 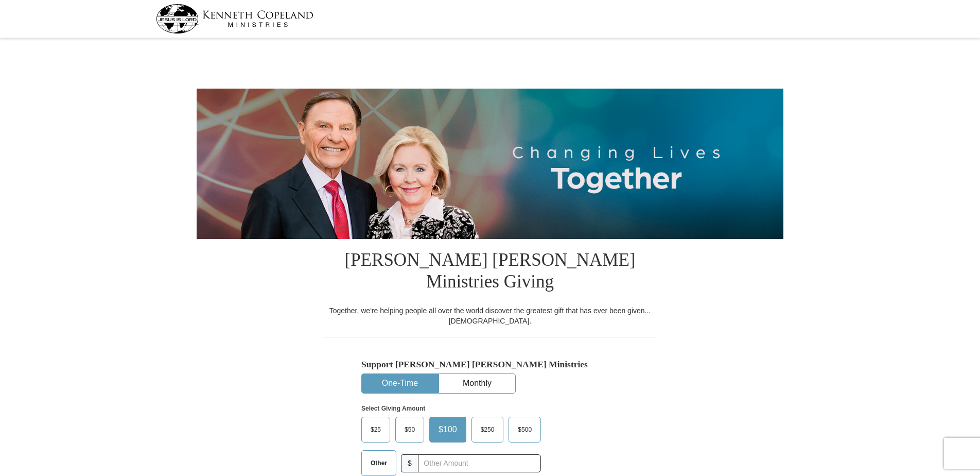 I want to click on span: $25, so click(x=376, y=429).